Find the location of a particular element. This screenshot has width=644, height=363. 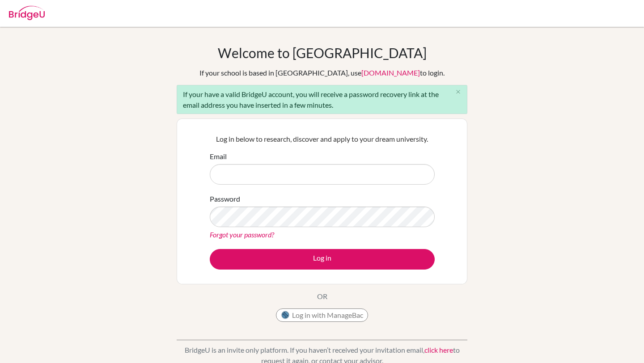

a: click here is located at coordinates (438, 349).